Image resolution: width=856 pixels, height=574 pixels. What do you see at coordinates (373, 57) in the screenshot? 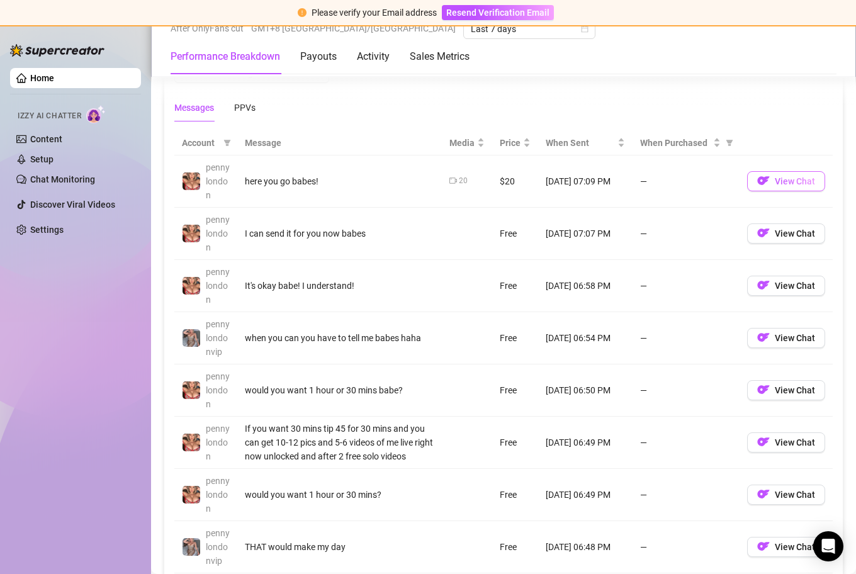
I see `div: Activity` at bounding box center [373, 57].